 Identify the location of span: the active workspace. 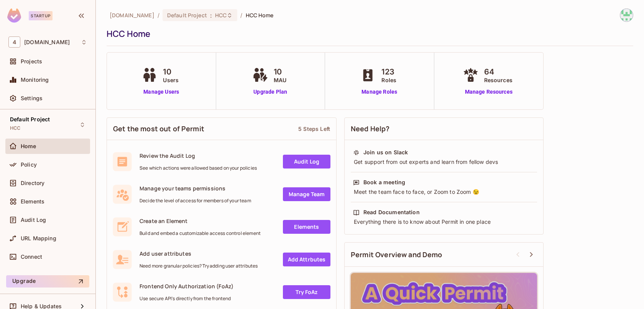
(132, 15).